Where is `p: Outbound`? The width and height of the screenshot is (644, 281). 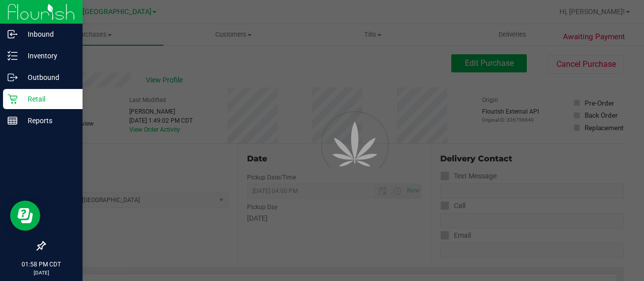
p: Outbound is located at coordinates (48, 78).